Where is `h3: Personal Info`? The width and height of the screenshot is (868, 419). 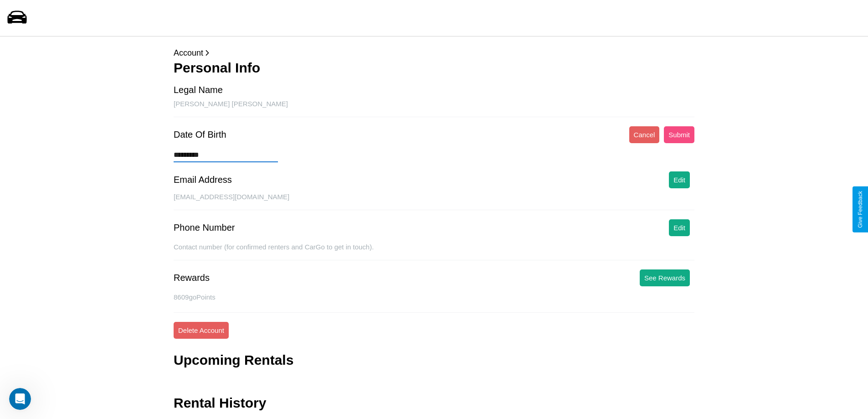
h3: Personal Info is located at coordinates (434, 68).